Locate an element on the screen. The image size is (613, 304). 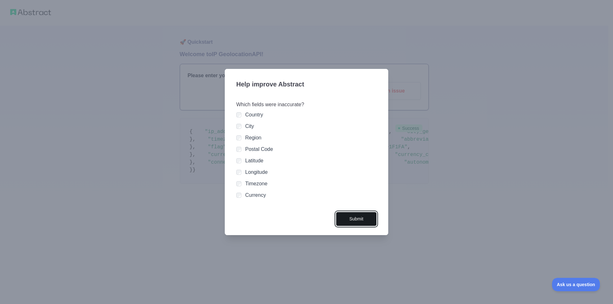
label: Latitude is located at coordinates (254, 161).